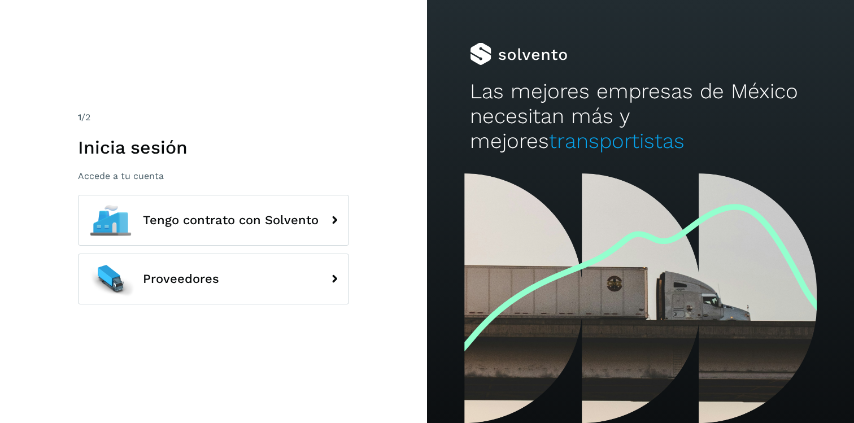 The width and height of the screenshot is (854, 423). Describe the element at coordinates (213, 279) in the screenshot. I see `button: Proveedores` at that location.